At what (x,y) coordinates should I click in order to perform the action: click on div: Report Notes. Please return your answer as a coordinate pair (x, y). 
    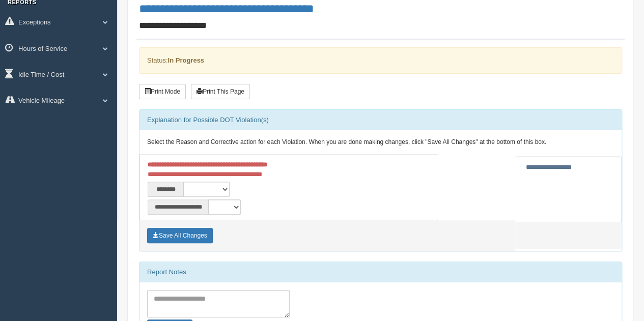
    Looking at the image, I should click on (380, 272).